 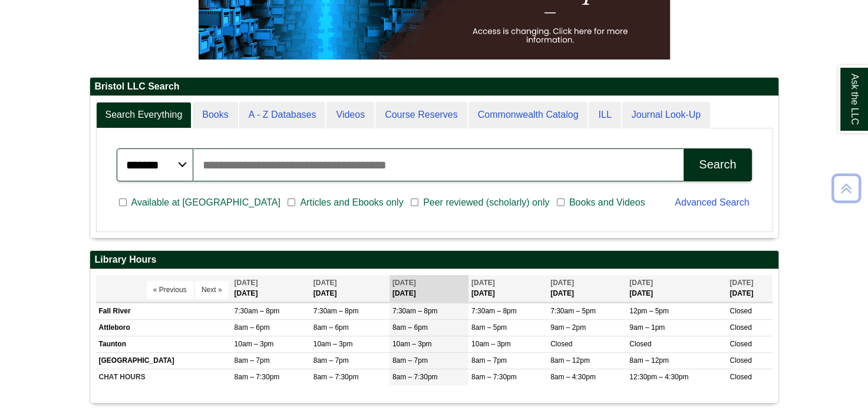 What do you see at coordinates (666, 115) in the screenshot?
I see `a: Journal Look-Up` at bounding box center [666, 115].